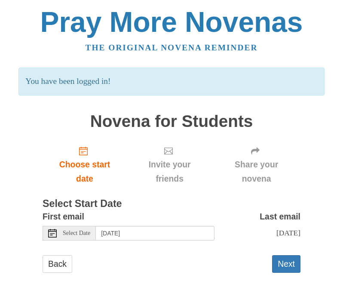 Image resolution: width=343 pixels, height=284 pixels. I want to click on span: Choose start date, so click(85, 172).